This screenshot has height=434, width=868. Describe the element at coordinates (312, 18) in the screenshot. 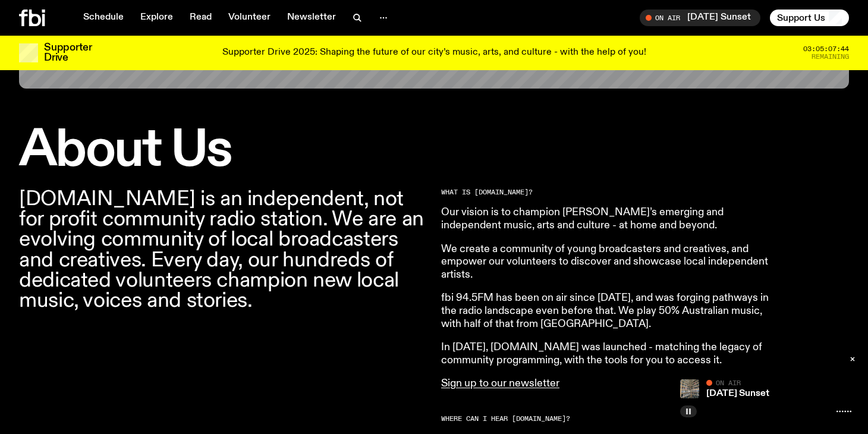

I see `a: Newsletter` at that location.